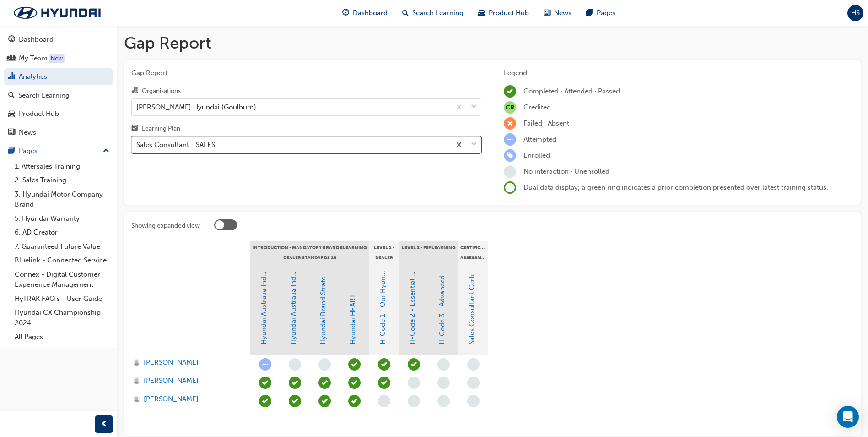 The image size is (868, 437). I want to click on div: My Team, so click(33, 58).